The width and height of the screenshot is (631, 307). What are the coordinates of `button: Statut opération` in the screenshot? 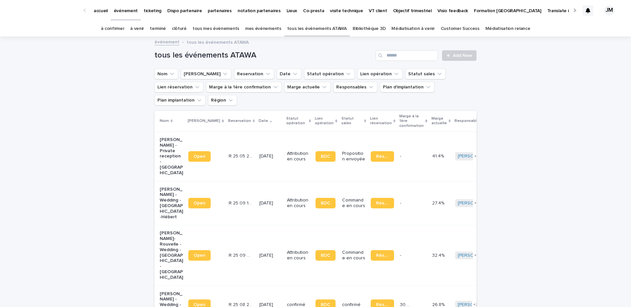 It's located at (329, 74).